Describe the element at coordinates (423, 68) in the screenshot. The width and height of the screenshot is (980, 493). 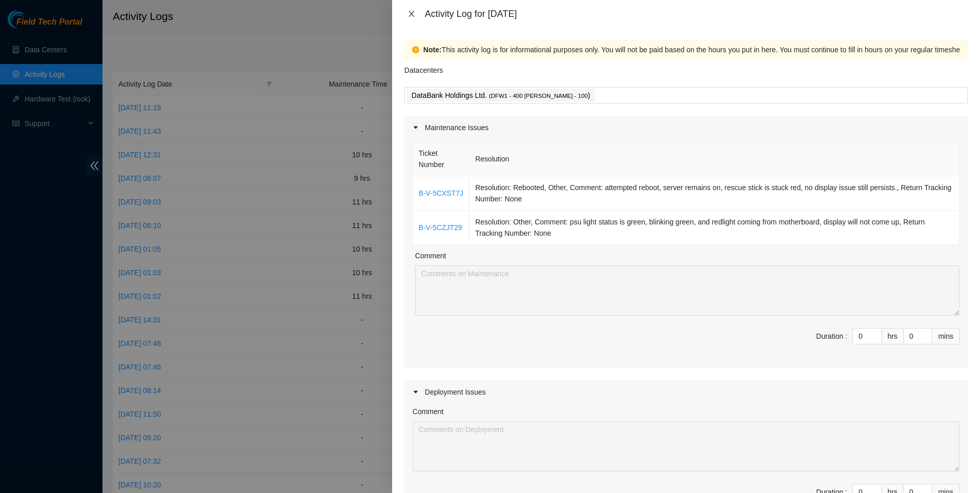
I see `p: Datacenters` at that location.